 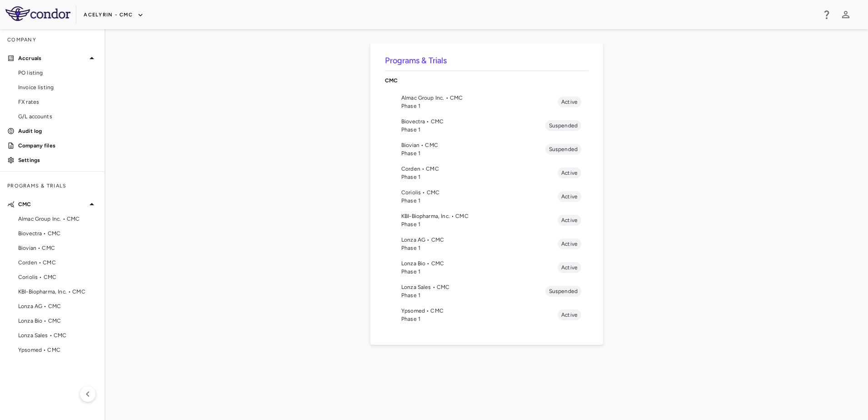 What do you see at coordinates (58, 160) in the screenshot?
I see `p: Settings` at bounding box center [58, 160].